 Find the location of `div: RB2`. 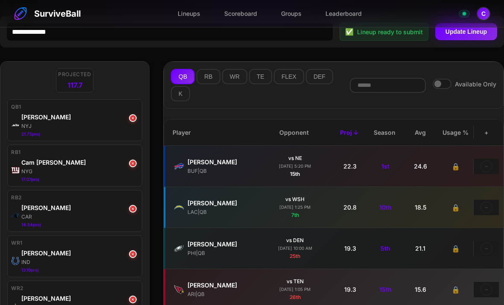

div: RB2 is located at coordinates (75, 197).